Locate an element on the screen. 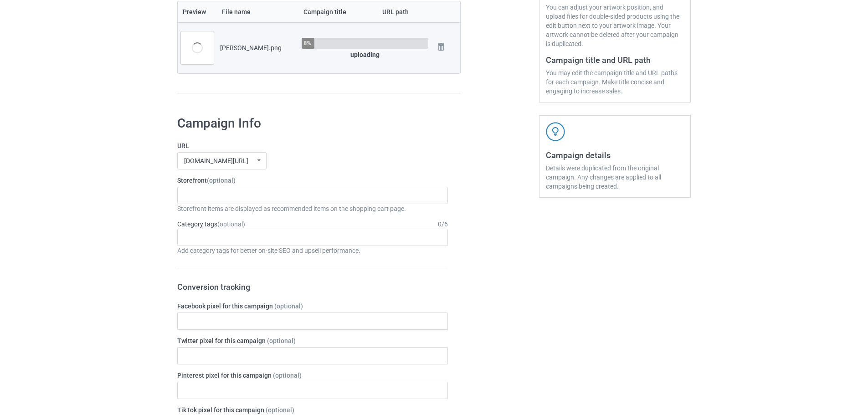 This screenshot has width=868, height=415. th: Campaign title is located at coordinates (338, 12).